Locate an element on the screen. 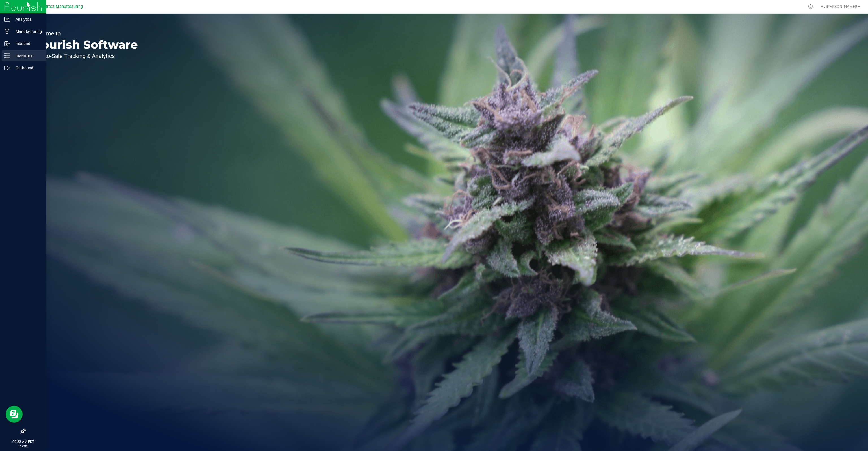 This screenshot has width=868, height=451. p: Welcome to is located at coordinates (84, 33).